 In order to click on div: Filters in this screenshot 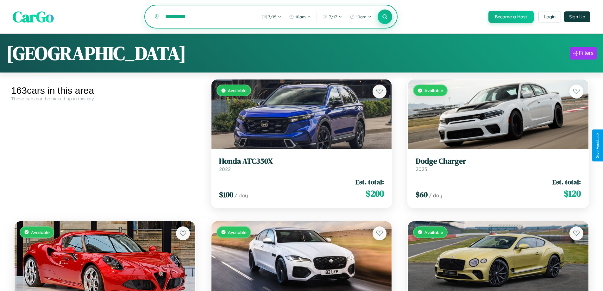, I will do `click(586, 53)`.